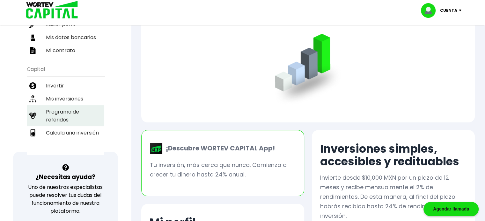 Image resolution: width=485 pixels, height=221 pixels. What do you see at coordinates (65, 50) in the screenshot?
I see `a: Mi contrato` at bounding box center [65, 50].